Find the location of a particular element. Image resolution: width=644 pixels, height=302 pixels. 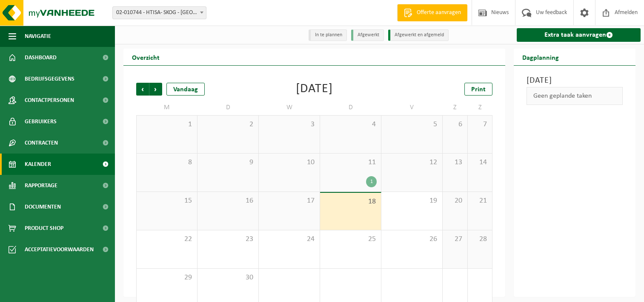

span: 6 is located at coordinates (455, 124).